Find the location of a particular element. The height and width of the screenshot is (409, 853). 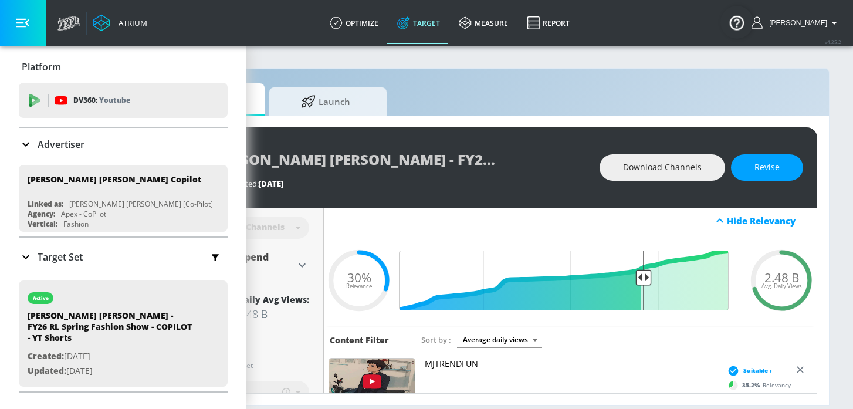

a: Atrium is located at coordinates (120, 23).